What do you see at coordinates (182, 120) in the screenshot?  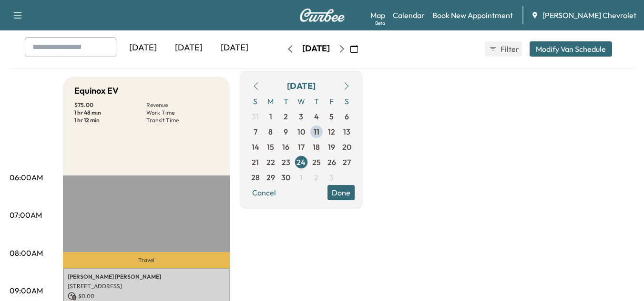 I see `p: Transit Time` at bounding box center [182, 120].